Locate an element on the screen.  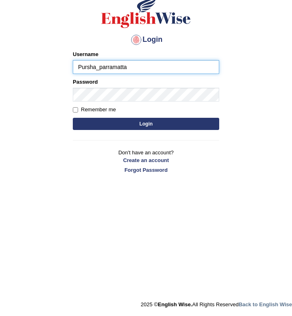
a: Forgot Password is located at coordinates (146, 170).